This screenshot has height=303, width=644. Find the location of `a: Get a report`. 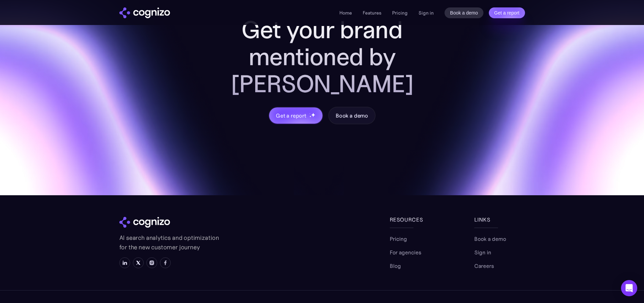

a: Get a report is located at coordinates (506, 13).